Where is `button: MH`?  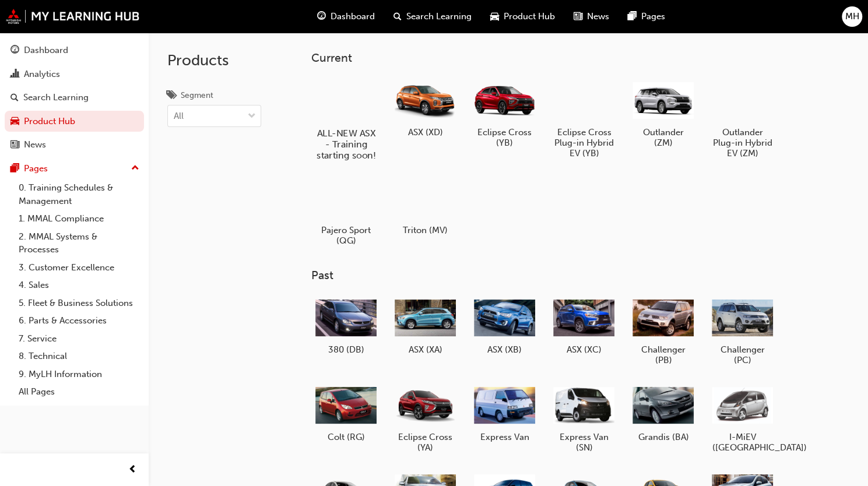 button: MH is located at coordinates (852, 16).